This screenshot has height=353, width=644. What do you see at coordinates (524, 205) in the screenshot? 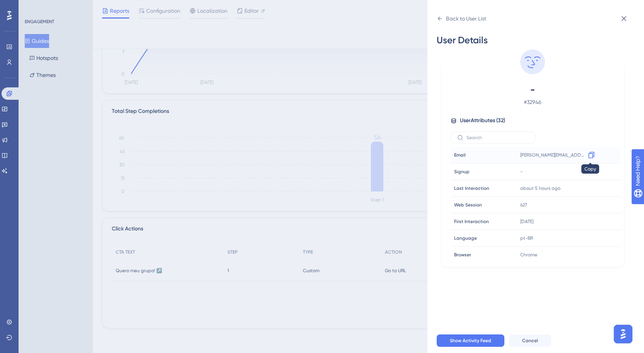
I see `span: 627` at bounding box center [524, 205].